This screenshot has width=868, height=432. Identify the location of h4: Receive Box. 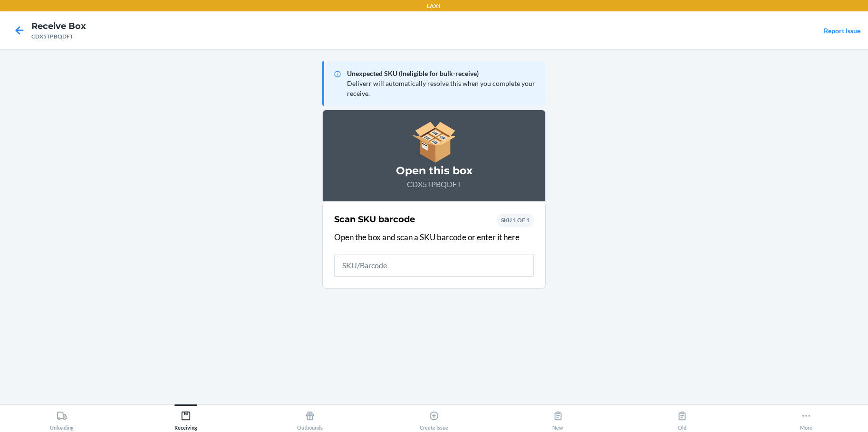
(59, 26).